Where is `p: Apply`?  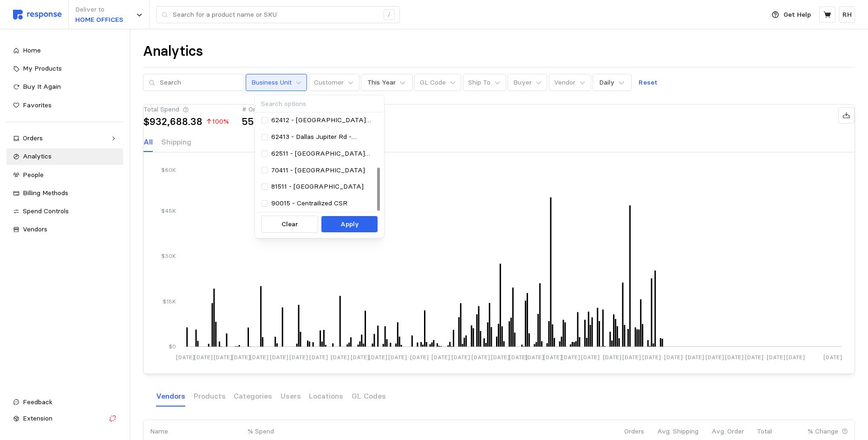
p: Apply is located at coordinates (350, 224).